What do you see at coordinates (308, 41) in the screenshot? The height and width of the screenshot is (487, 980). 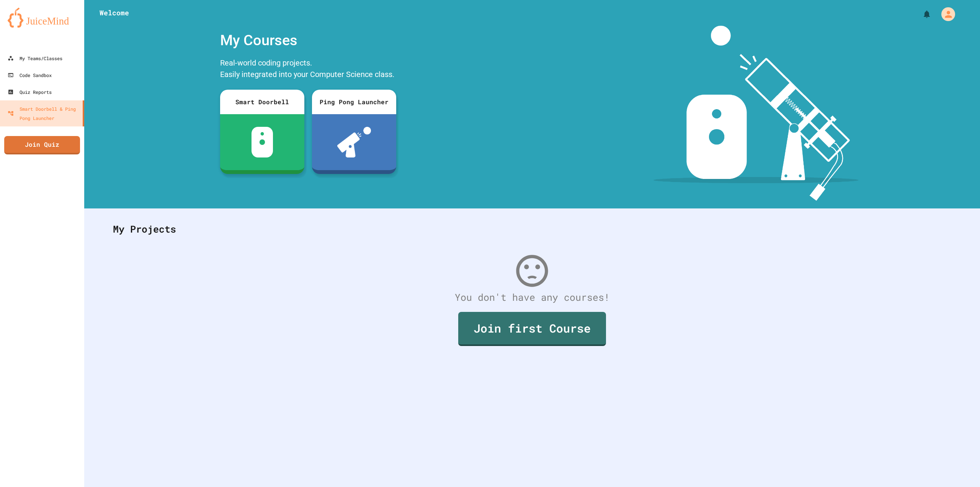 I see `div: My Courses` at bounding box center [308, 41].